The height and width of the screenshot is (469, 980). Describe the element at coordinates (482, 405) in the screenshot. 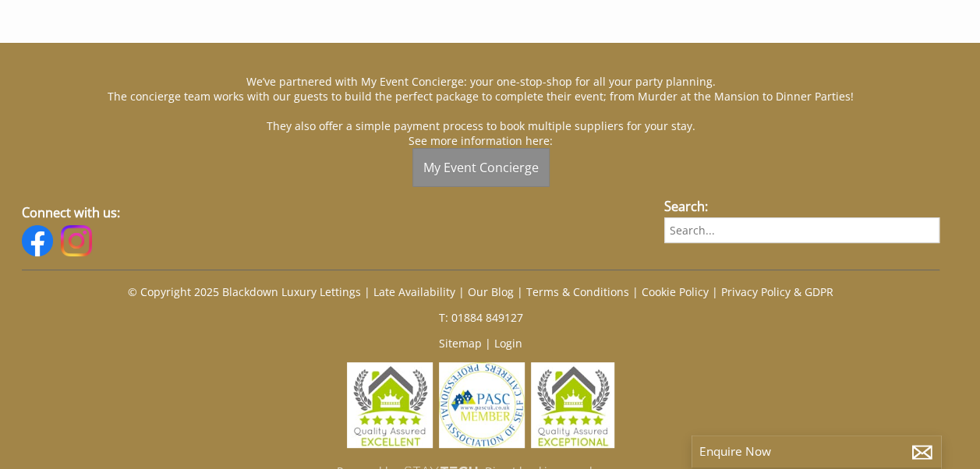

I see `img: PASC - PASC UK Members` at that location.